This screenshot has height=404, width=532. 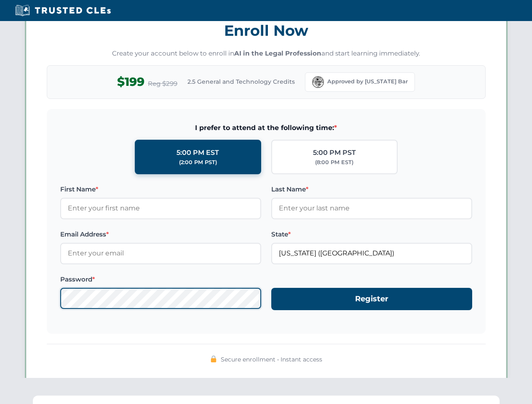 I want to click on p: Create your account below to enroll in and start learning immediately., so click(x=266, y=54).